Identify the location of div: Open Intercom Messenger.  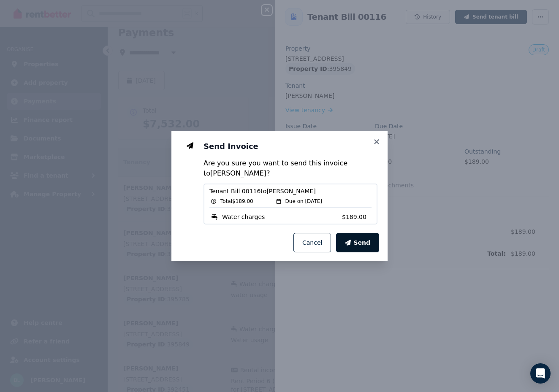
(540, 373).